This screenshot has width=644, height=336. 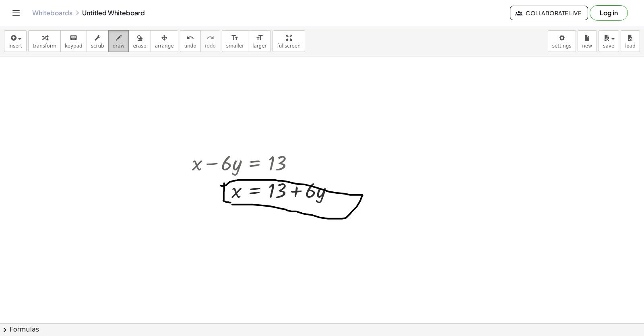 I want to click on a: Whiteboards, so click(x=52, y=13).